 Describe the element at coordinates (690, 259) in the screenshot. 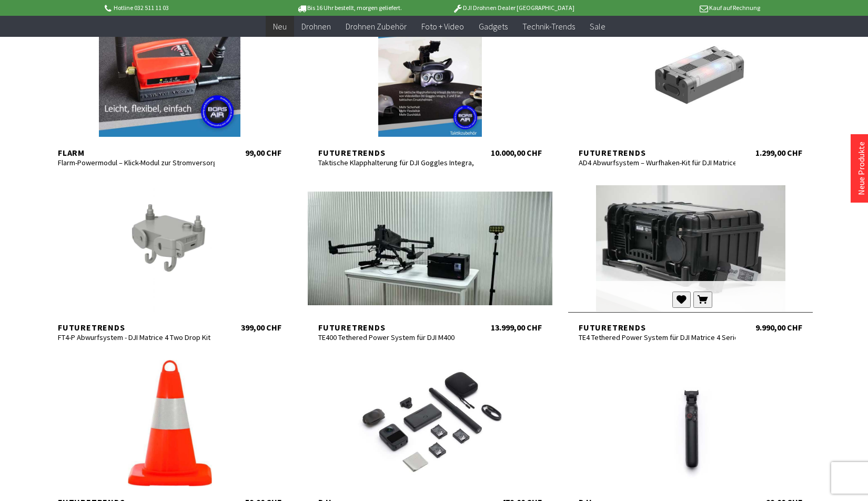

I see `a: Futuretrends TE4 Tethered Power System für DJI Matrice 4 Serie 9.990,00 CHF` at that location.